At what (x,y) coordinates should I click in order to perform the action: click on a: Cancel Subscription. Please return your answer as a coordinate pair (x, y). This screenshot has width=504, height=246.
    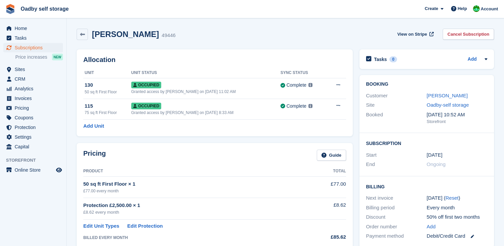
    Looking at the image, I should click on (468, 34).